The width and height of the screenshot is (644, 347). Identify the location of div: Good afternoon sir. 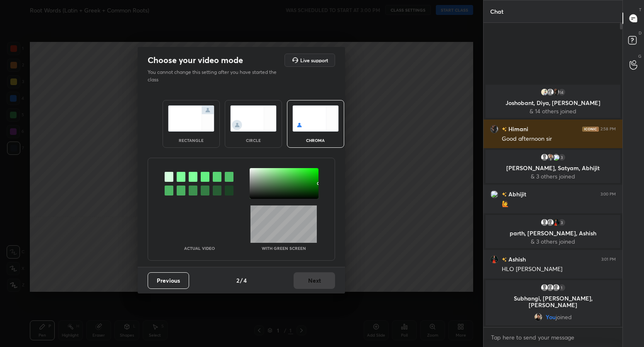
(559, 139).